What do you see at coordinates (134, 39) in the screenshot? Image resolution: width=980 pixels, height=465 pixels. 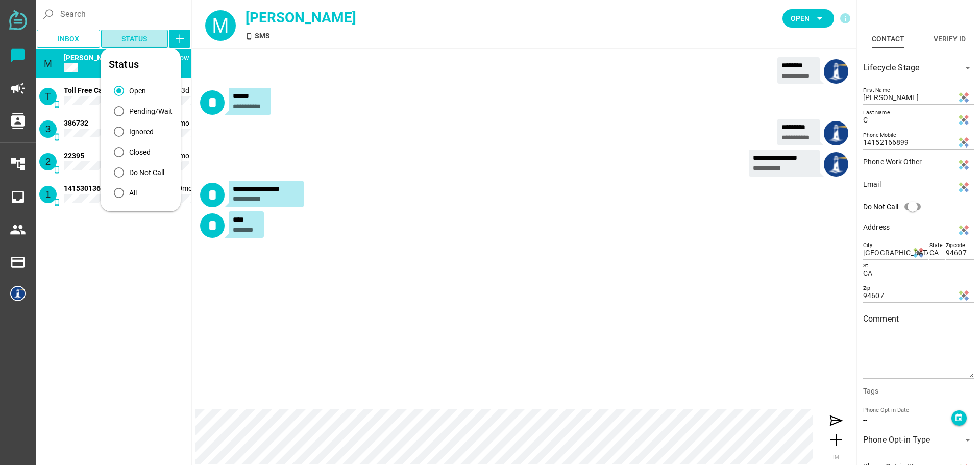 I see `button: Status` at bounding box center [134, 39].